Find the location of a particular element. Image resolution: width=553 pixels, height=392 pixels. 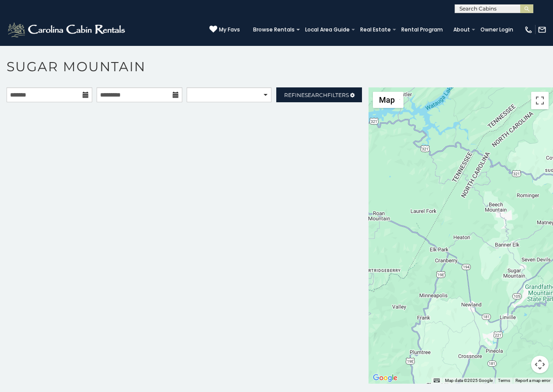

a: Real Estate is located at coordinates (376, 30).